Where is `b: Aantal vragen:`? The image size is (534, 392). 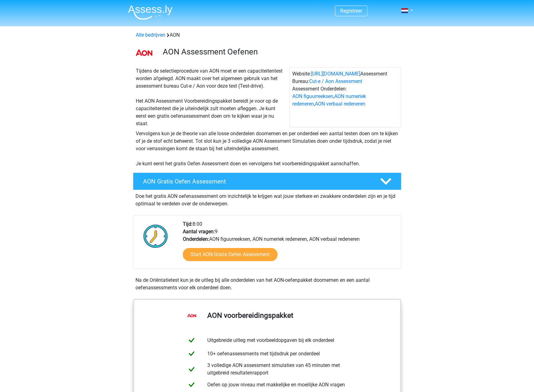
b: Aantal vragen: is located at coordinates (199, 231).